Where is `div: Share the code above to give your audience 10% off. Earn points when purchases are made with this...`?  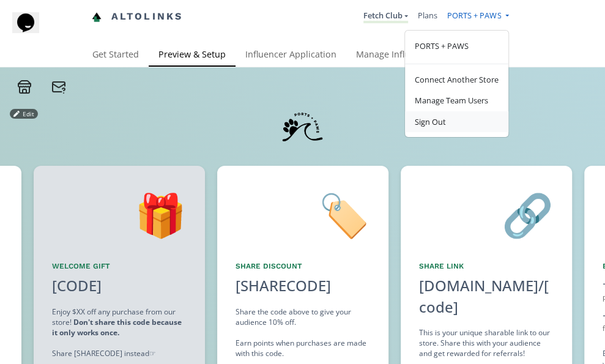 div: Share the code above to give your audience 10% off. Earn points when purchases are made with this... is located at coordinates (302, 333).